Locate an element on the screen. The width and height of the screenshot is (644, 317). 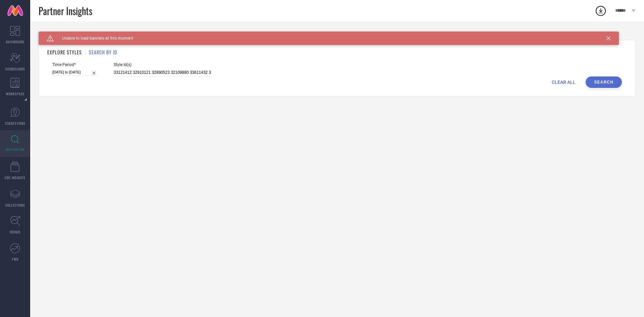
span: SCORECARDS is located at coordinates (15, 69).